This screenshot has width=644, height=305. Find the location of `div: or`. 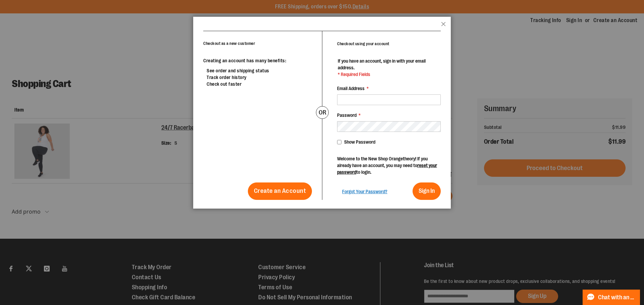

div: or is located at coordinates (322, 112).